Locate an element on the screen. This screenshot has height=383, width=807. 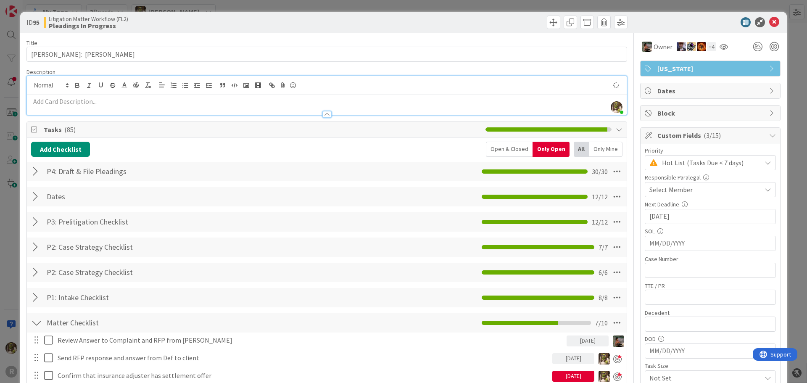
span: Block is located at coordinates (711, 113).